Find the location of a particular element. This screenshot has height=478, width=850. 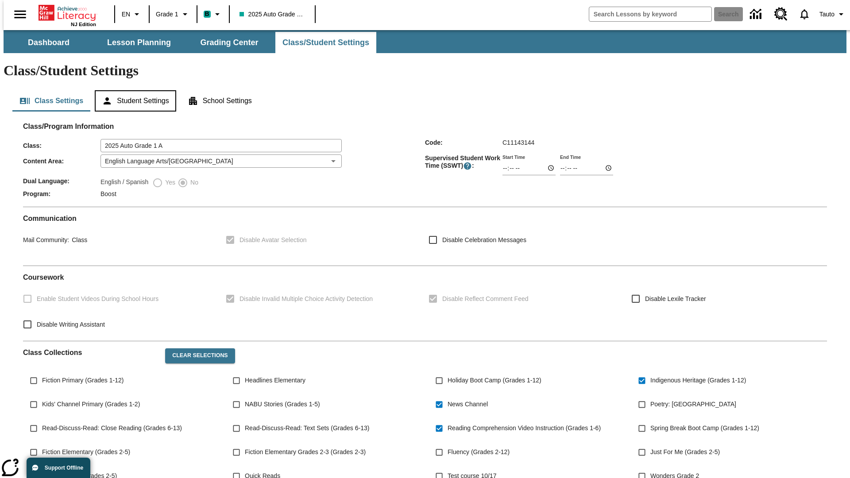

button: School Settings is located at coordinates (220, 101).